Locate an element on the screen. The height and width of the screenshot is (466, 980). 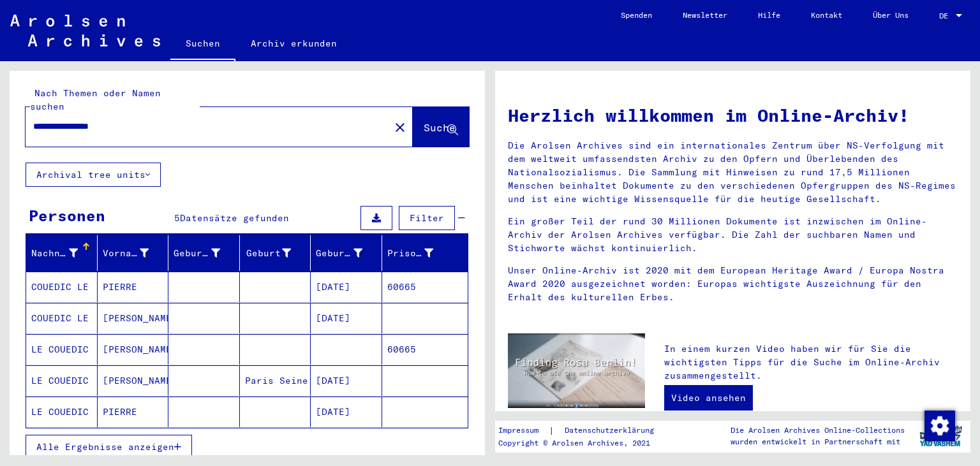
mat-header-cell: Geburt‏ is located at coordinates (275, 253).